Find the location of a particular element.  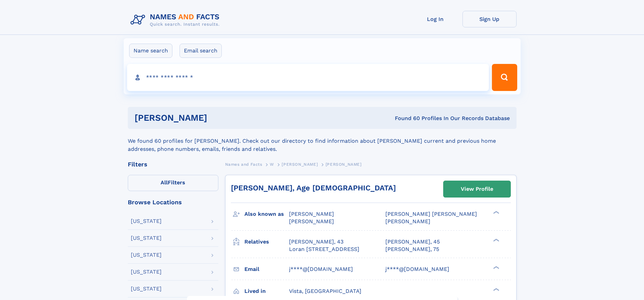

div: Browse Locations is located at coordinates (173, 202).